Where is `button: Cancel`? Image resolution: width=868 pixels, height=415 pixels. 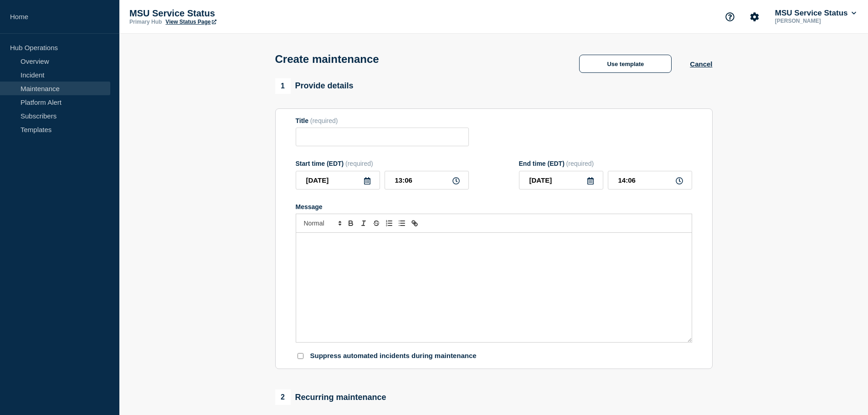
button: Cancel is located at coordinates (700, 64).